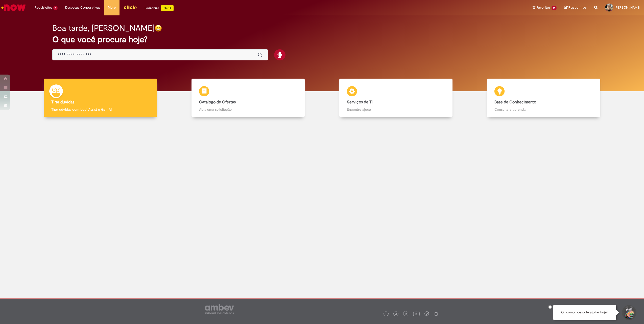  I want to click on img: happy-face.png, so click(158, 28).